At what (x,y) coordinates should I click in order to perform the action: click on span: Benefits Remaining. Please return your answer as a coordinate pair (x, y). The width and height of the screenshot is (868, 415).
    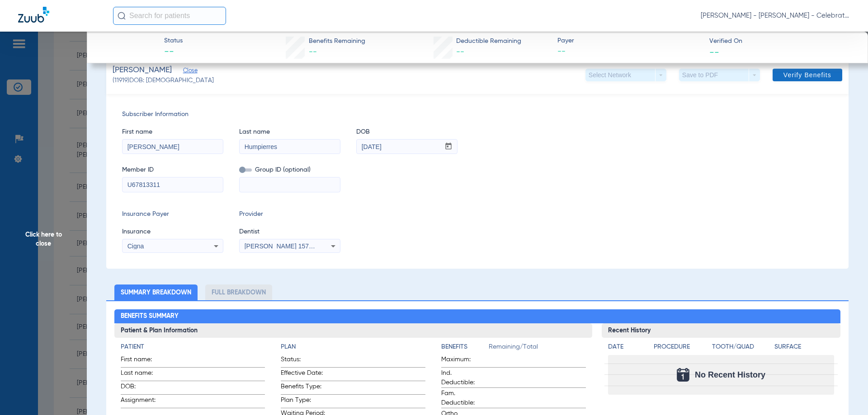
    Looking at the image, I should click on (337, 42).